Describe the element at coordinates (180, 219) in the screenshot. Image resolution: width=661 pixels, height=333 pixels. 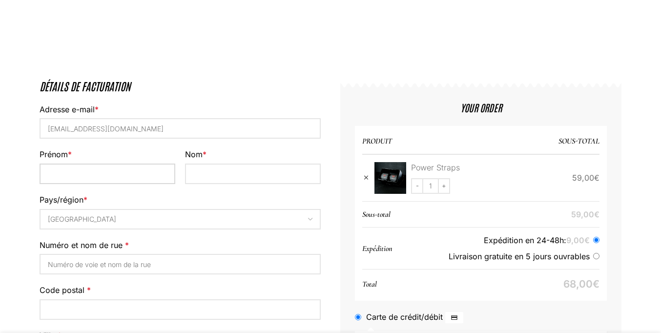
I see `span: Pays/région` at that location.